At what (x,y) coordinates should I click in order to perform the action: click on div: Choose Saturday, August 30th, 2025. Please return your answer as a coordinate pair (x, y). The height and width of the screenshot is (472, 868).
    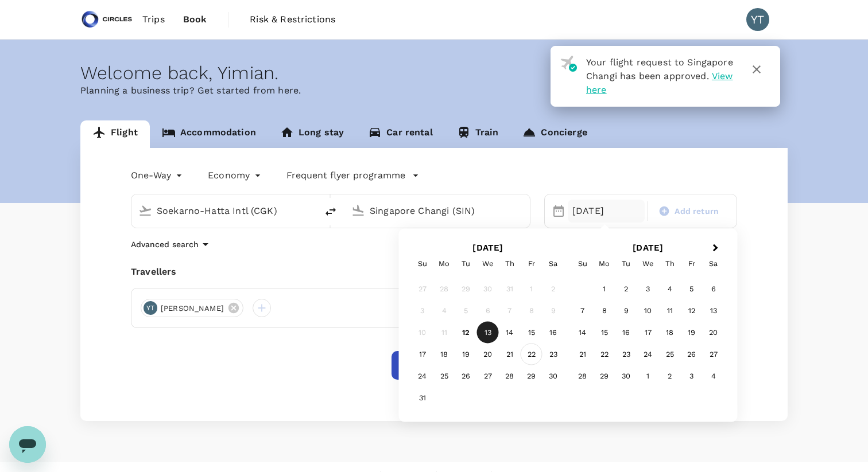
    Looking at the image, I should click on (553, 376).